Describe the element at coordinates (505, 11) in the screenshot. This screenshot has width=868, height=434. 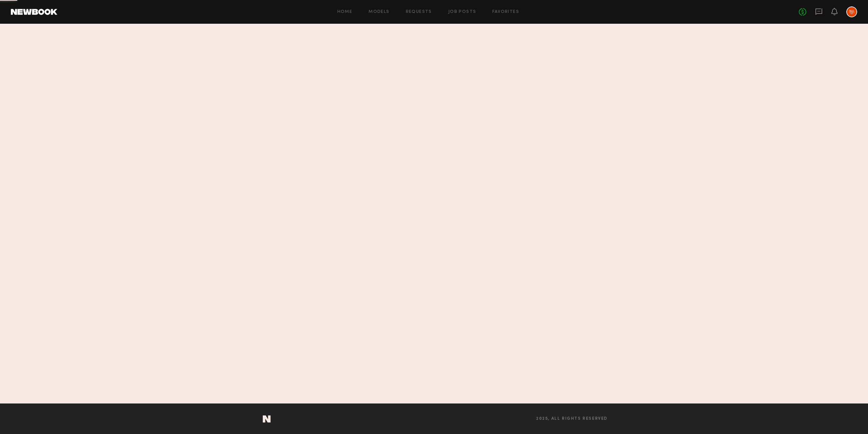
I see `a: Favorites` at that location.